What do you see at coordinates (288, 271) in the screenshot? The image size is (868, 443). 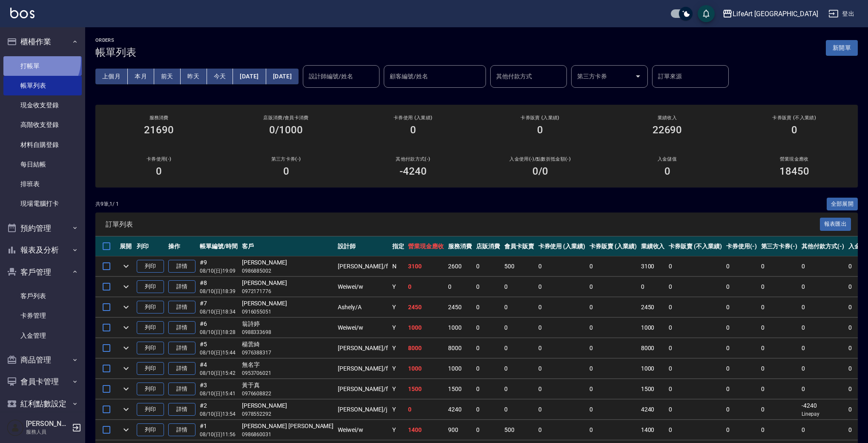 I see `p: 0986885002` at bounding box center [288, 271].